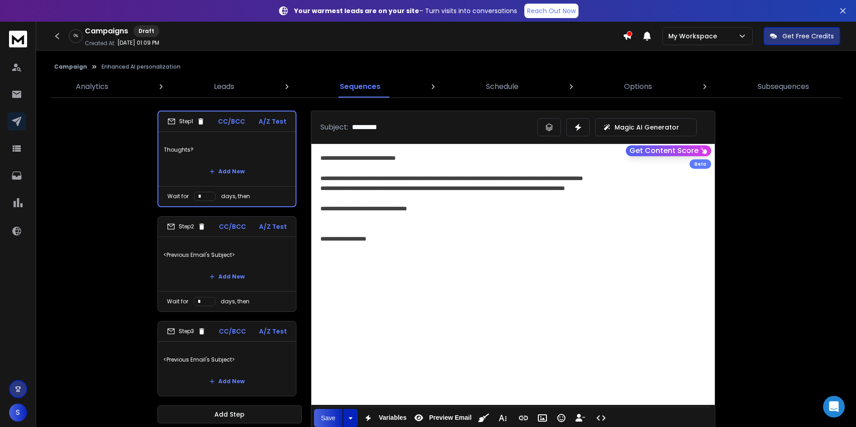 This screenshot has height=427, width=856. Describe the element at coordinates (393, 417) in the screenshot. I see `span: Variables` at that location.